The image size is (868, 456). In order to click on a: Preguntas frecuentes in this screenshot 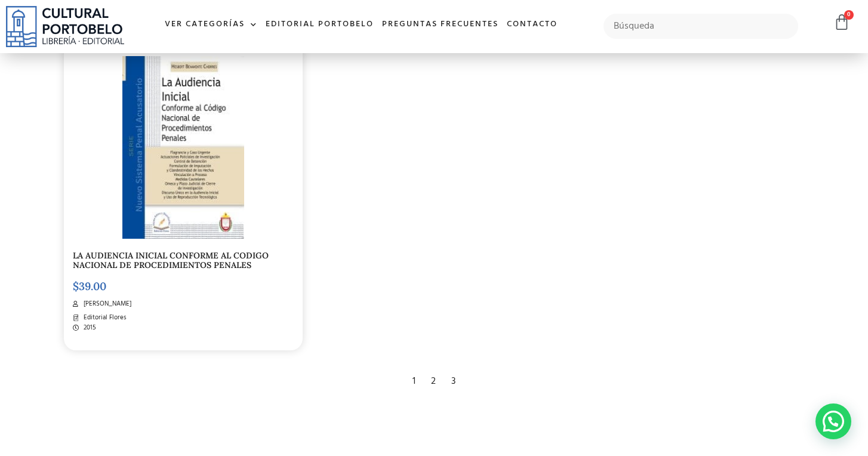, I will do `click(440, 25)`.